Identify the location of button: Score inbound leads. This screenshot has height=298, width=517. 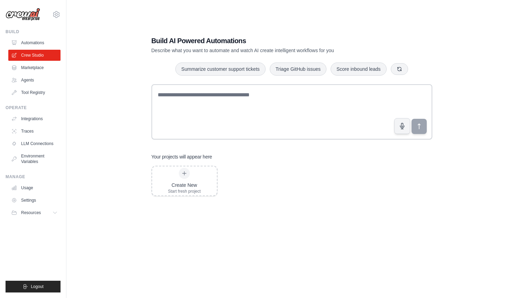
(358, 69).